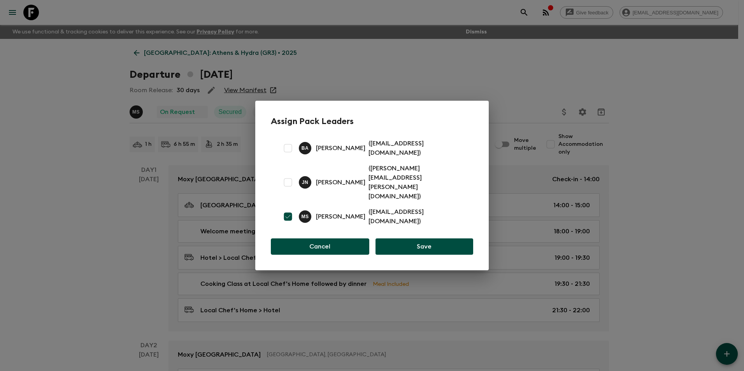 This screenshot has height=371, width=744. What do you see at coordinates (305, 217) in the screenshot?
I see `p: M S` at bounding box center [305, 217].